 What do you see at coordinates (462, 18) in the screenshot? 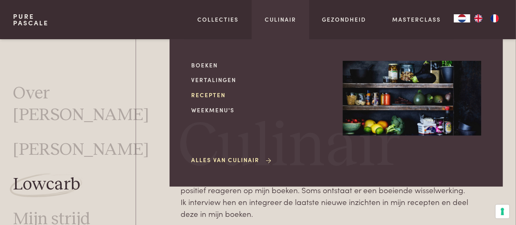
I see `div: Language` at bounding box center [462, 18].